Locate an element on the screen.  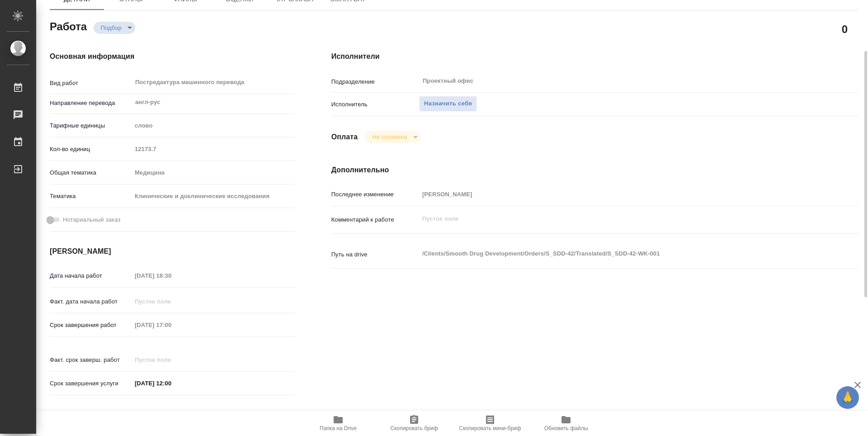
button: Скопировать мини-бриф is located at coordinates (490, 424).